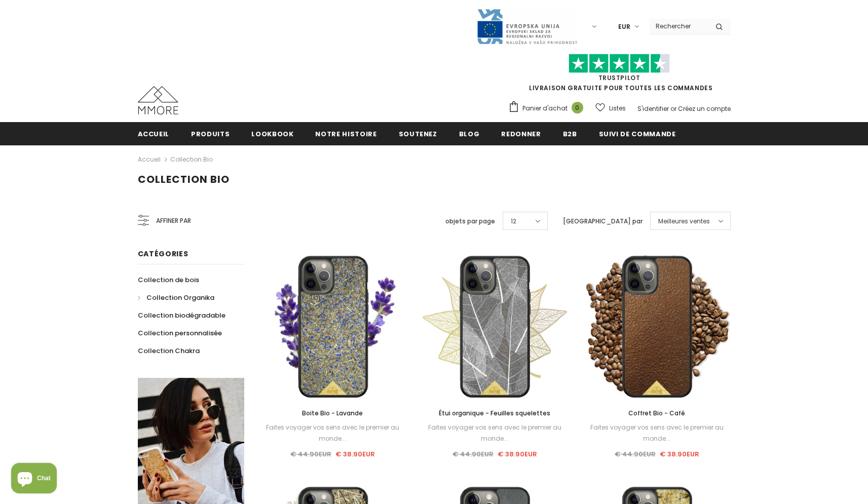  I want to click on span: Collection Bio, so click(183, 180).